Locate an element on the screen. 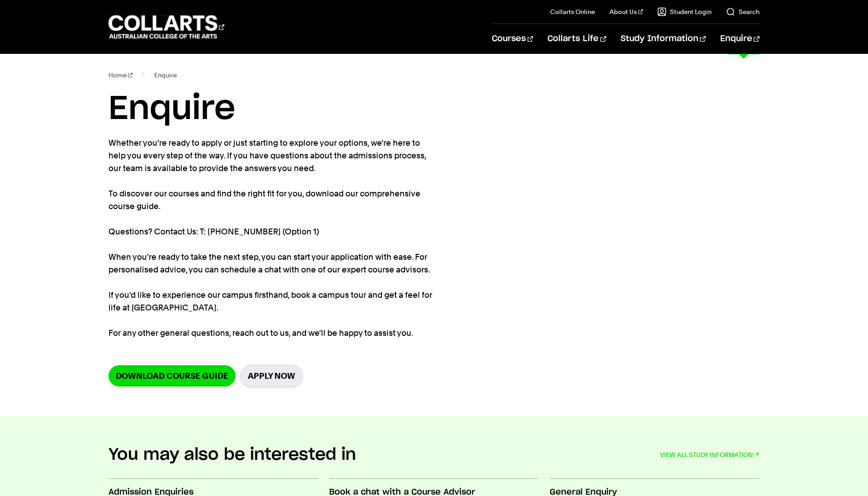 Image resolution: width=868 pixels, height=496 pixels. a: Search is located at coordinates (743, 12).